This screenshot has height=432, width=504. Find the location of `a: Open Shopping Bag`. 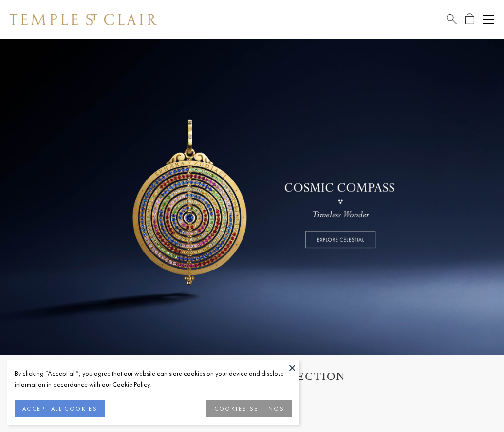

a: Open Shopping Bag is located at coordinates (470, 19).